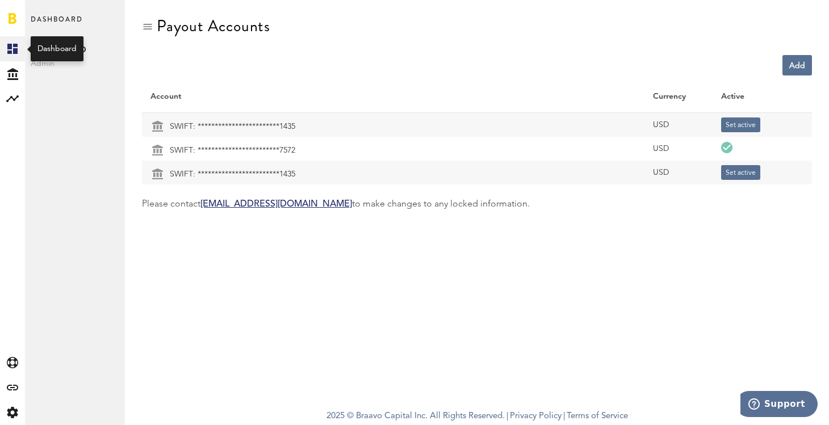 This screenshot has height=425, width=829. Describe the element at coordinates (44, 13) in the screenshot. I see `span: Support` at that location.